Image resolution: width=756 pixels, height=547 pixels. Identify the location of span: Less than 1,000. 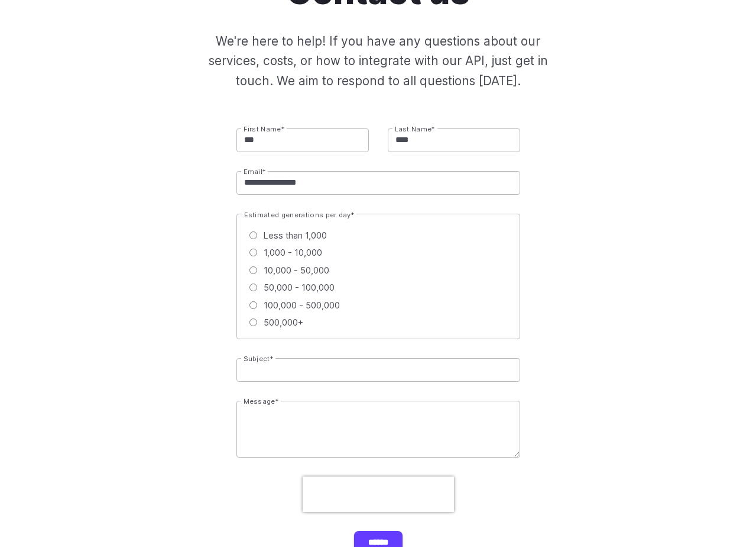
(295, 235).